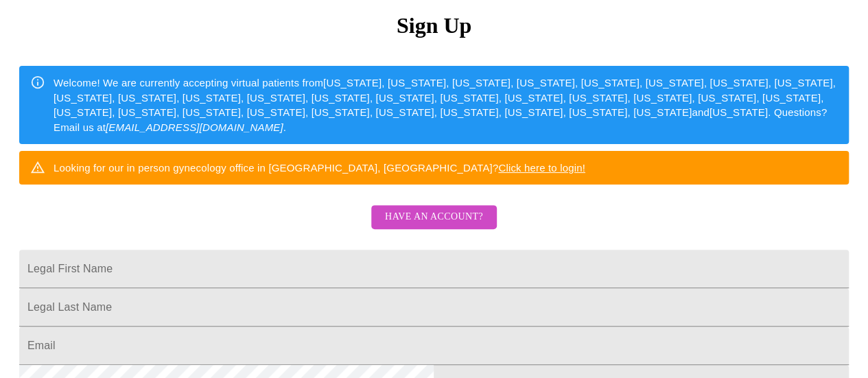  I want to click on a: Have an account?, so click(434, 226).